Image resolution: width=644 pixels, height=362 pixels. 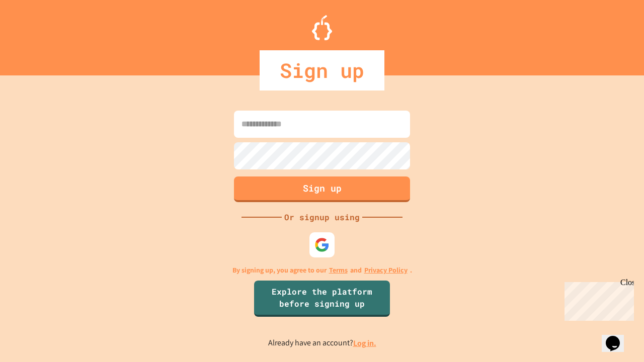 I want to click on a: Privacy Policy, so click(x=386, y=270).